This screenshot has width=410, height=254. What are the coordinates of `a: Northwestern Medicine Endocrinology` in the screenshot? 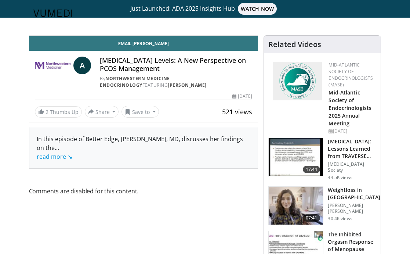 It's located at (135, 82).